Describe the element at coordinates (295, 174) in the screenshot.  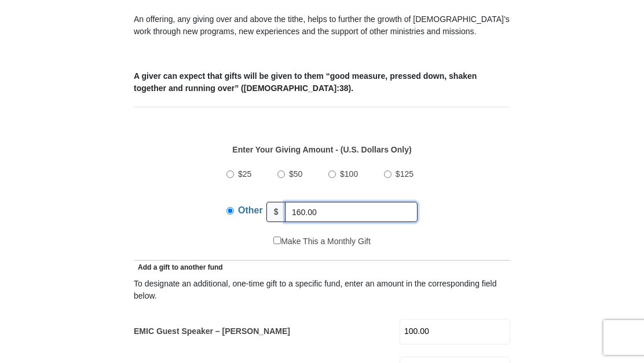
I see `span: $50` at that location.